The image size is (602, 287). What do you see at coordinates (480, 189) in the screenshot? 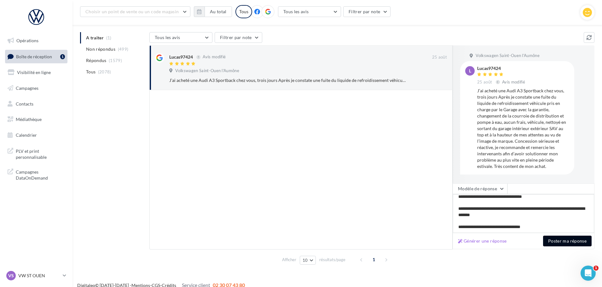
I see `button: Modèle de réponse` at bounding box center [480, 189].